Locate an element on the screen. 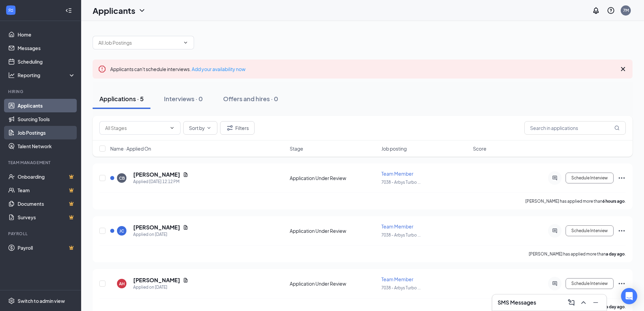 The height and width of the screenshot is (311, 644). svg: WorkstreamLogo is located at coordinates (11, 10).